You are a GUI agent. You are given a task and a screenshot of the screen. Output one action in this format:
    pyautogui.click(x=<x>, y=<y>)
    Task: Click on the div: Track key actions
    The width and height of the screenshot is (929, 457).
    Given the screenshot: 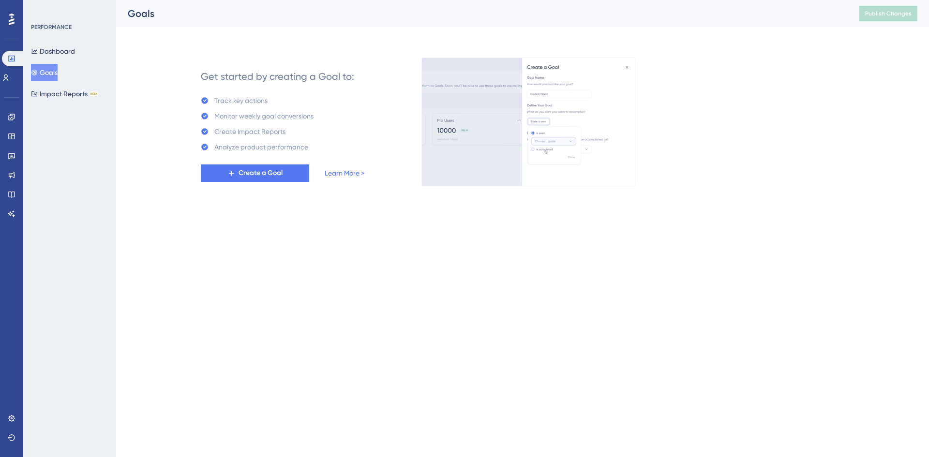 What is the action you would take?
    pyautogui.click(x=241, y=101)
    